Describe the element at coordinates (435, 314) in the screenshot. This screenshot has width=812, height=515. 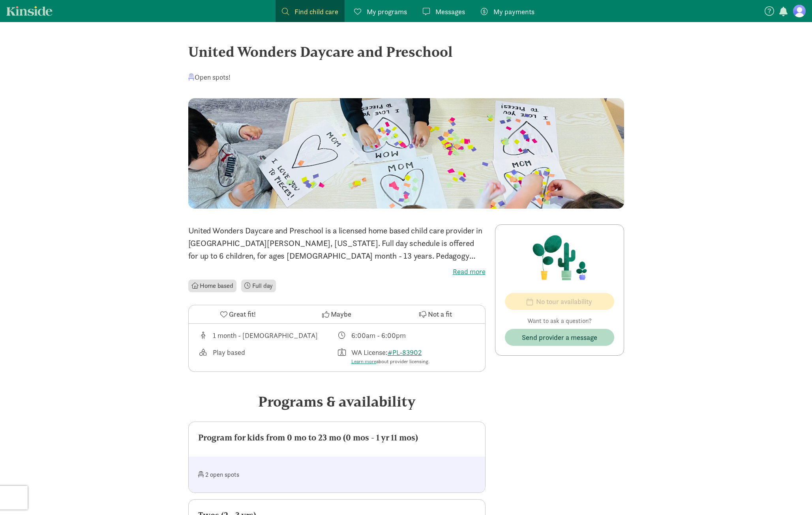
I see `button: Not a fit` at that location.